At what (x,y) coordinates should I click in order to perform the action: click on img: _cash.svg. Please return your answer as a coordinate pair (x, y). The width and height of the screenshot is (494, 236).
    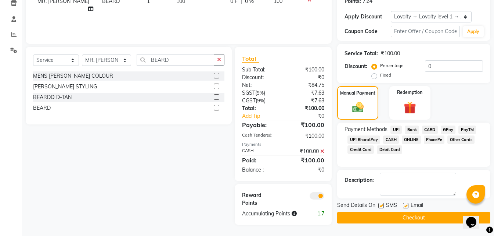
    Looking at the image, I should click on (358, 107).